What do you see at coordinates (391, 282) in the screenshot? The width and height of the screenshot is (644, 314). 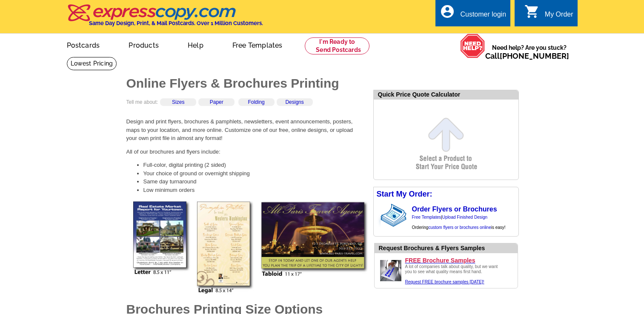 I see `a: Request FREE samples of our brochures printing` at bounding box center [391, 282].